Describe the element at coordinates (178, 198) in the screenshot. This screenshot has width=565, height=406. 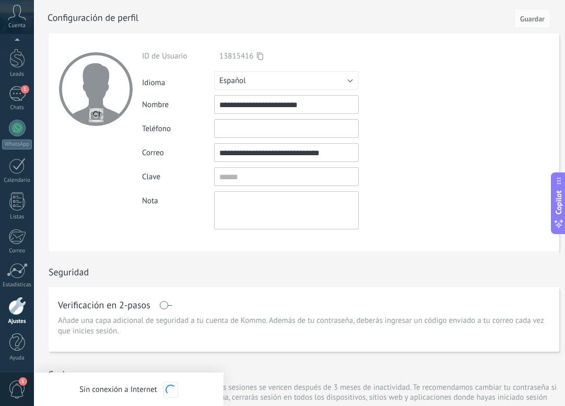
I see `div: Nota` at that location.